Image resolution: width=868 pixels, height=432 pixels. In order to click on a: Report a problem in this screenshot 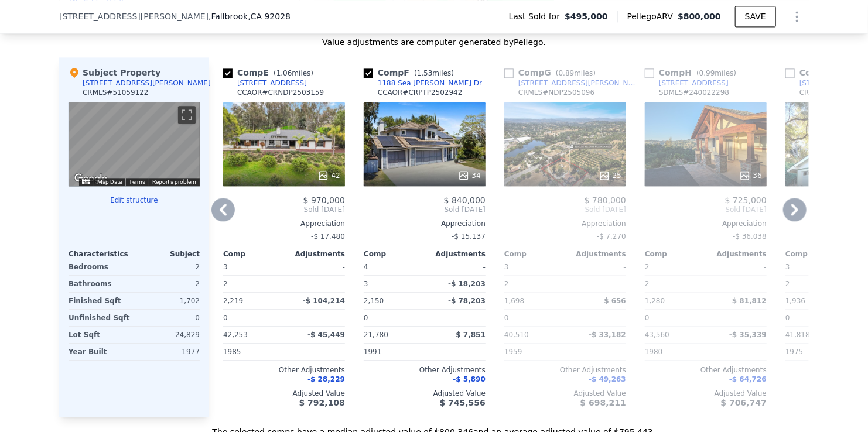, I will do `click(174, 181)`.